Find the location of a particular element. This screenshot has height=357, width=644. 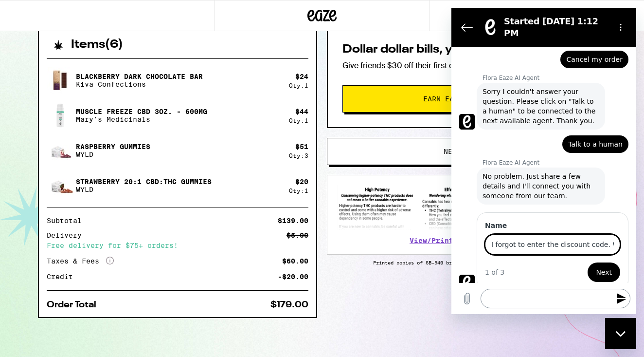

img: Blackberry Dark Chocolate Bar is located at coordinates (61, 81).